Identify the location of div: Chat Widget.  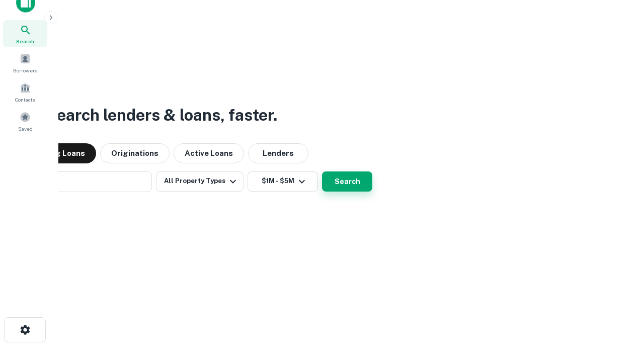
(619, 306).